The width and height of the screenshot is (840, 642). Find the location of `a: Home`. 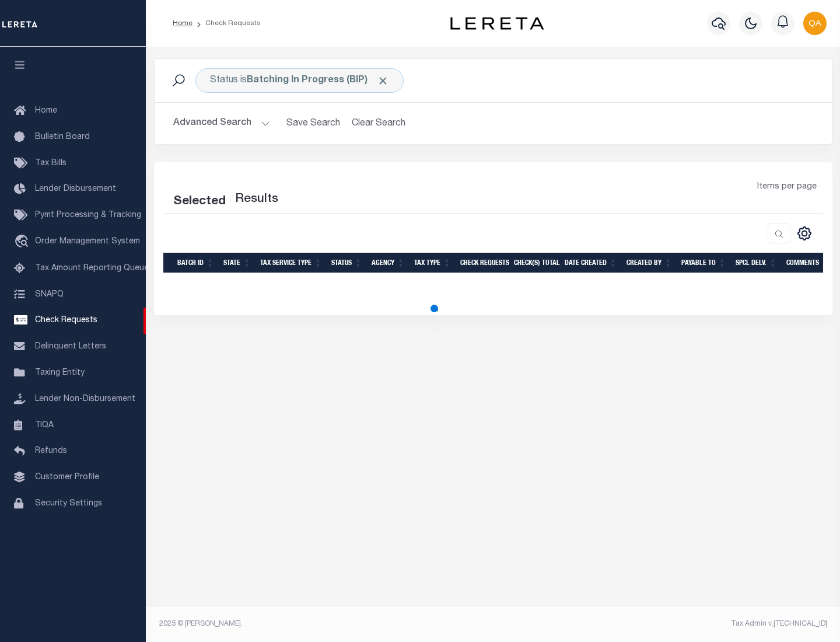

a: Home is located at coordinates (182, 24).